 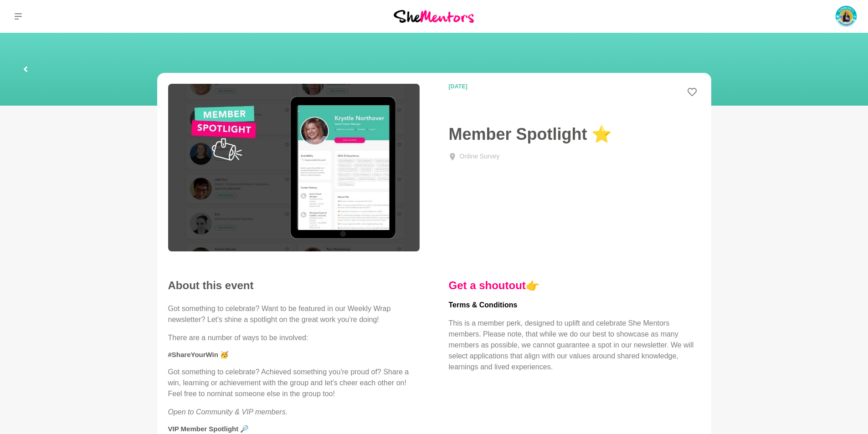 I want to click on img: She Mentors Member Spotlight, so click(x=294, y=167).